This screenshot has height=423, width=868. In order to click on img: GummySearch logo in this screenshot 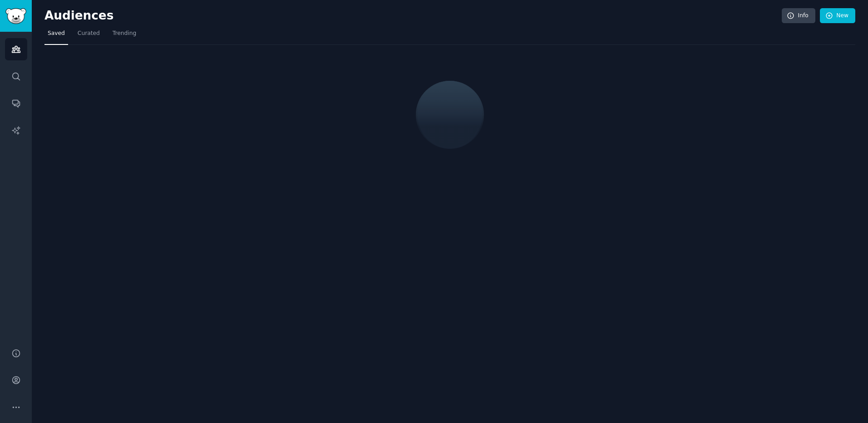, I will do `click(16, 16)`.